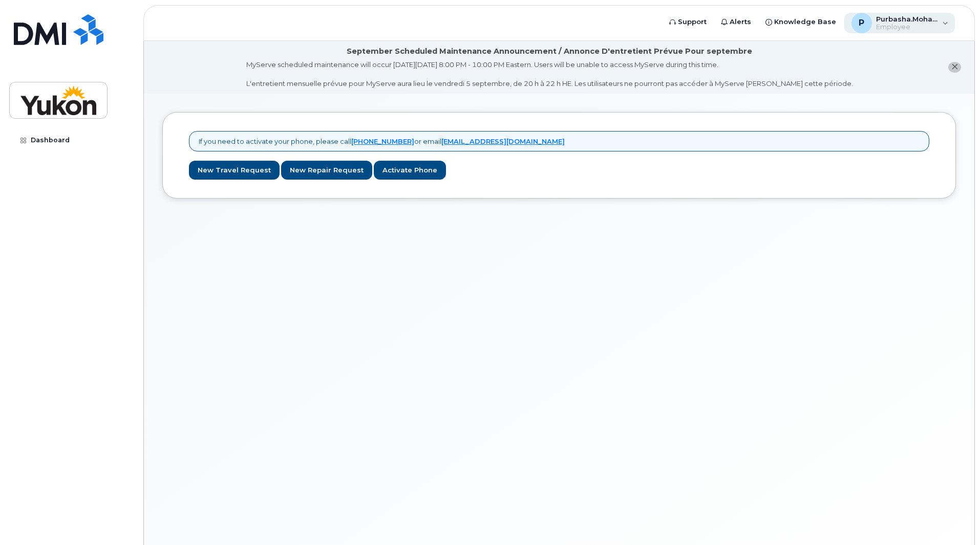 The width and height of the screenshot is (980, 545). I want to click on a: New Travel Request, so click(234, 170).